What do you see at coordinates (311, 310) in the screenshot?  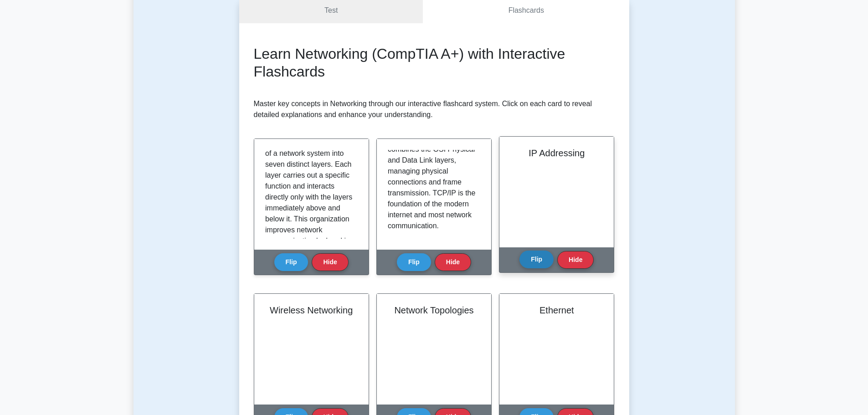 I see `h2: Wireless Networking` at bounding box center [311, 310].